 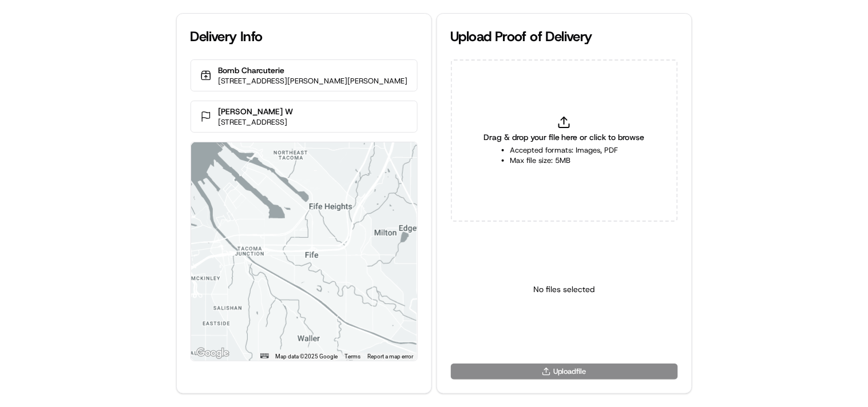 What do you see at coordinates (564, 160) in the screenshot?
I see `li: Max file size: 5MB` at bounding box center [564, 160].